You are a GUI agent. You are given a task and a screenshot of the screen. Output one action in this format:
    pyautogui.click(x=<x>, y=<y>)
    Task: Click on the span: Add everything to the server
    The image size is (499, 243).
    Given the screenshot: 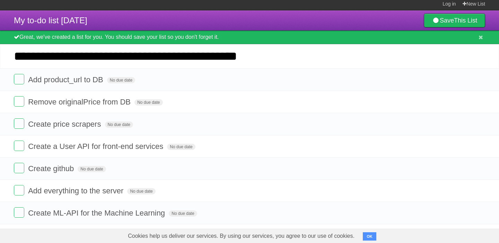 What is the action you would take?
    pyautogui.click(x=77, y=190)
    